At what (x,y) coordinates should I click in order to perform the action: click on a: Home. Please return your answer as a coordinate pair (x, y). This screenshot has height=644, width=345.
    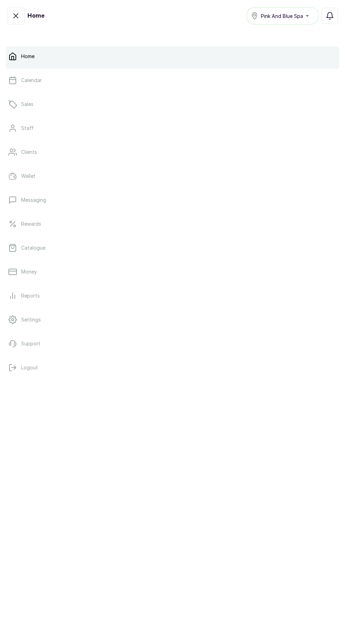
    Looking at the image, I should click on (172, 56).